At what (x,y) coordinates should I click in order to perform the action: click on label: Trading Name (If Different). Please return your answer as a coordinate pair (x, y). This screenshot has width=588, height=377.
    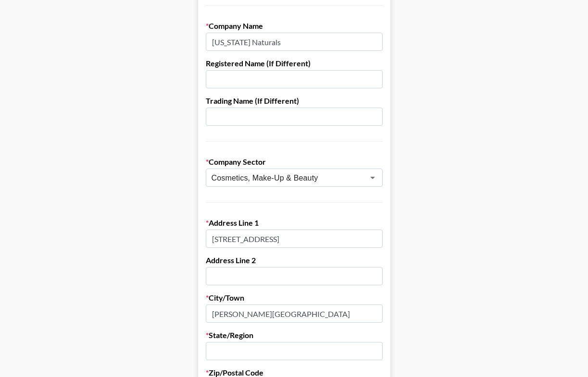
    Looking at the image, I should click on (294, 101).